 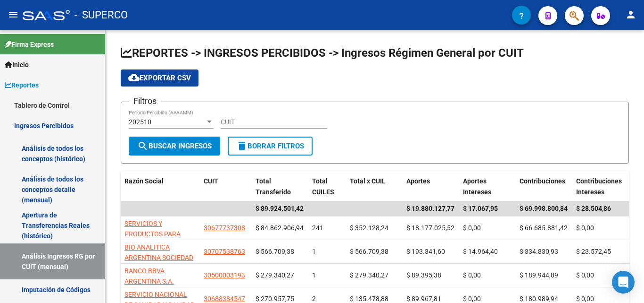 I want to click on span: Contribuciones, so click(x=542, y=181).